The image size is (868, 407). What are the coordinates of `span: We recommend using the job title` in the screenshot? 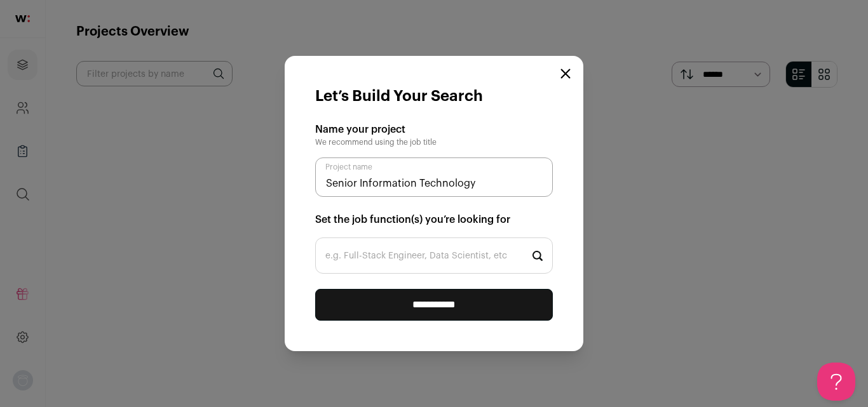 It's located at (375, 142).